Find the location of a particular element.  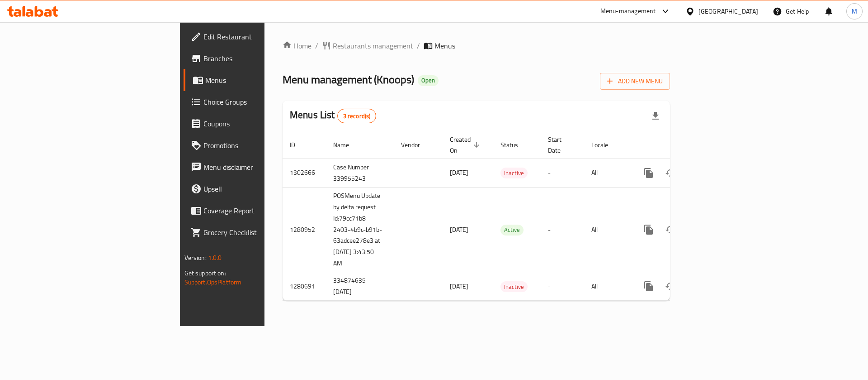

div: Export file is located at coordinates (656, 116).